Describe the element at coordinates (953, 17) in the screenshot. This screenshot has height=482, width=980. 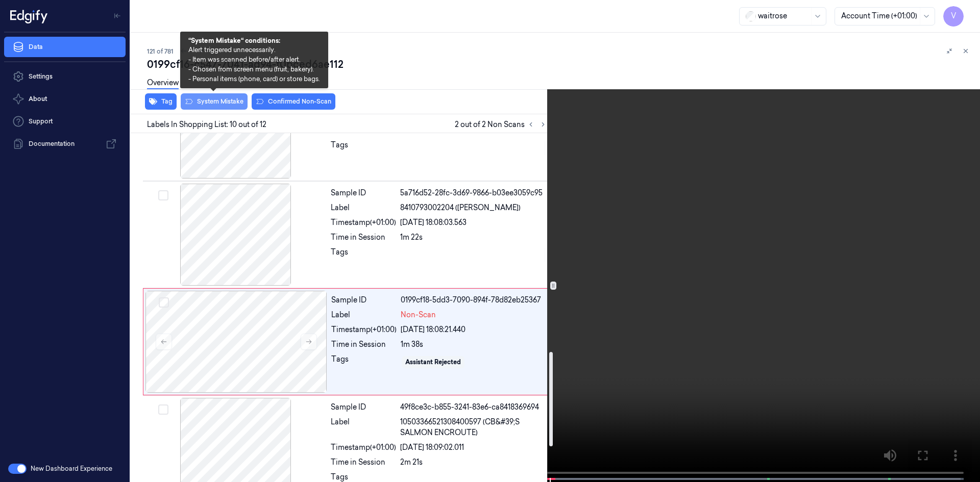
I see `button: V` at that location.